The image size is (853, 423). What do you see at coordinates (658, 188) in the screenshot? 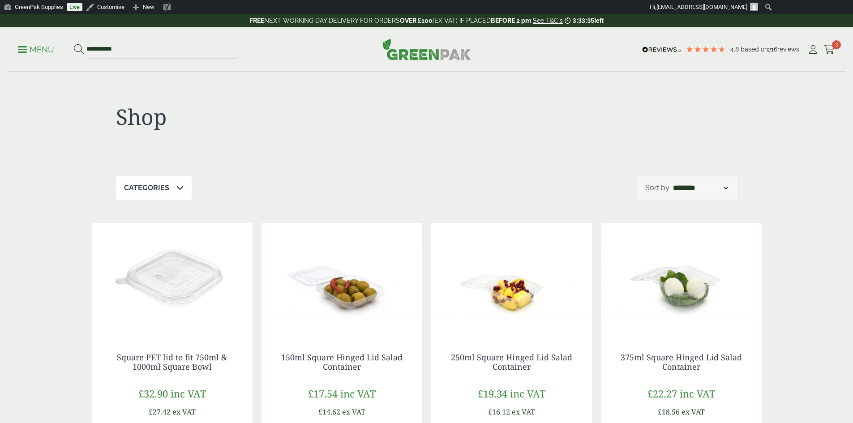
I see `p: Sort by` at bounding box center [658, 188].